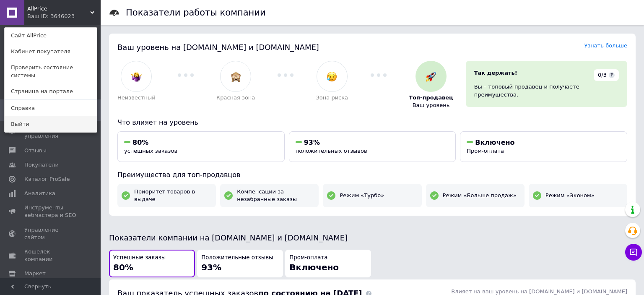 This screenshot has height=295, width=644. I want to click on span: Каталог ProSale, so click(47, 179).